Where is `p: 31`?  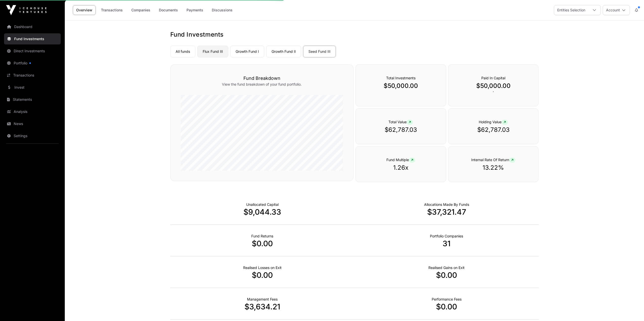
p: 31 is located at coordinates (447, 244).